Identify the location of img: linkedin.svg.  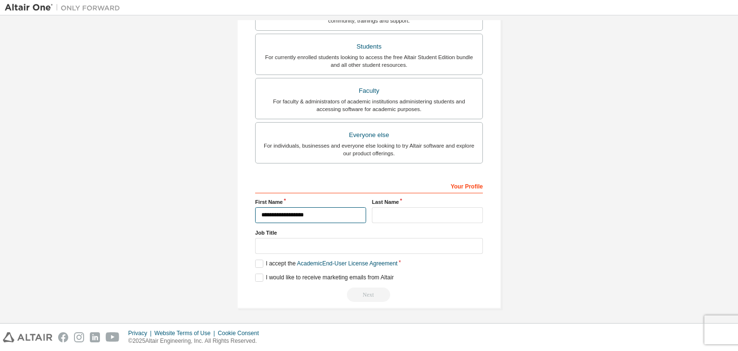
(95, 337).